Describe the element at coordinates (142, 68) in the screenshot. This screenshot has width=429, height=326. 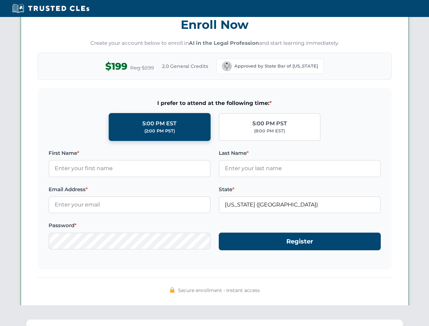
I see `span: Reg $299` at that location.